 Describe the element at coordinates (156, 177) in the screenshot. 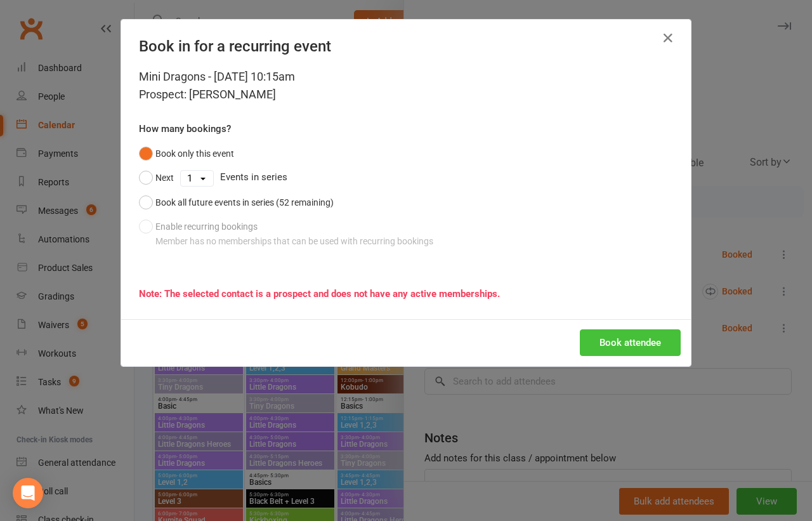

I see `button: Next` at that location.